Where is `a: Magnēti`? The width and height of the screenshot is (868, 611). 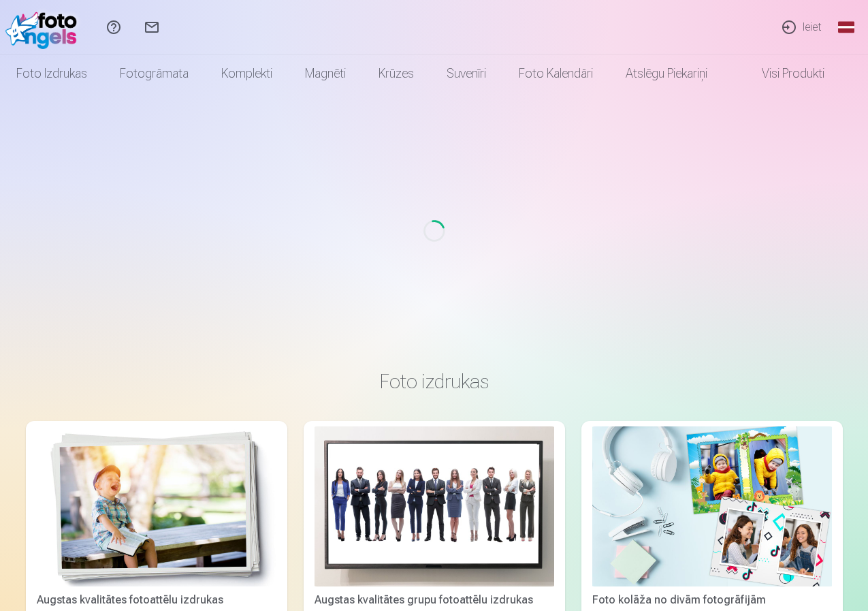
a: Magnēti is located at coordinates (326, 73).